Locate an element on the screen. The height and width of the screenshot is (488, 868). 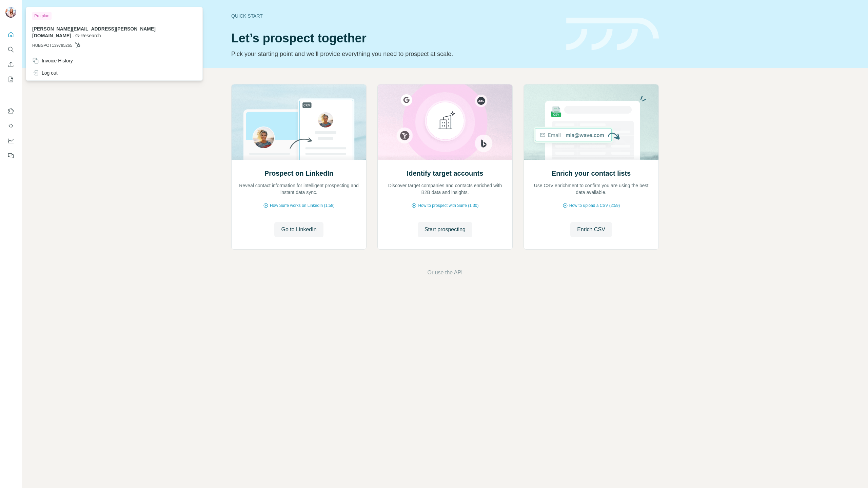
button: Or use the API is located at coordinates (445, 273).